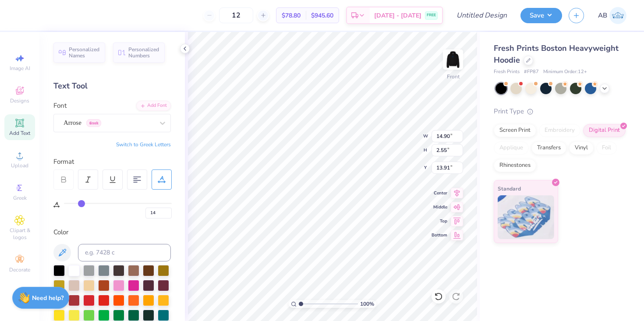 This screenshot has width=644, height=321. Describe the element at coordinates (440, 193) in the screenshot. I see `span: Center` at that location.